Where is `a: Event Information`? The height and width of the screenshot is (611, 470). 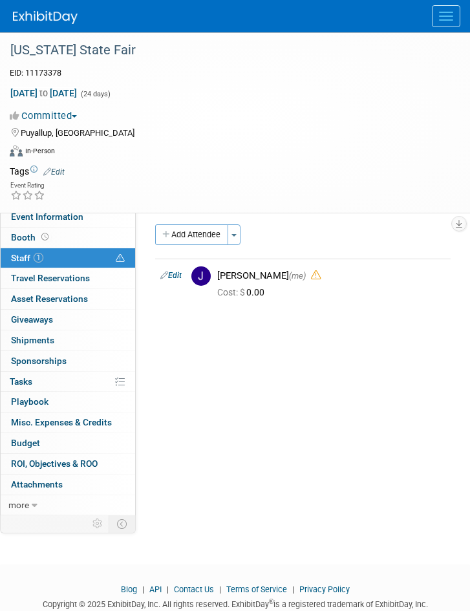
a: Event Information is located at coordinates (68, 217).